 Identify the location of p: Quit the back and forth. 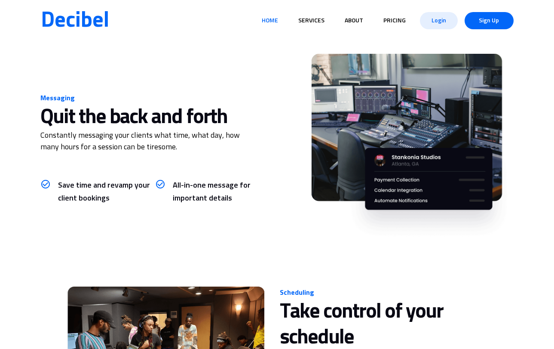
(134, 117).